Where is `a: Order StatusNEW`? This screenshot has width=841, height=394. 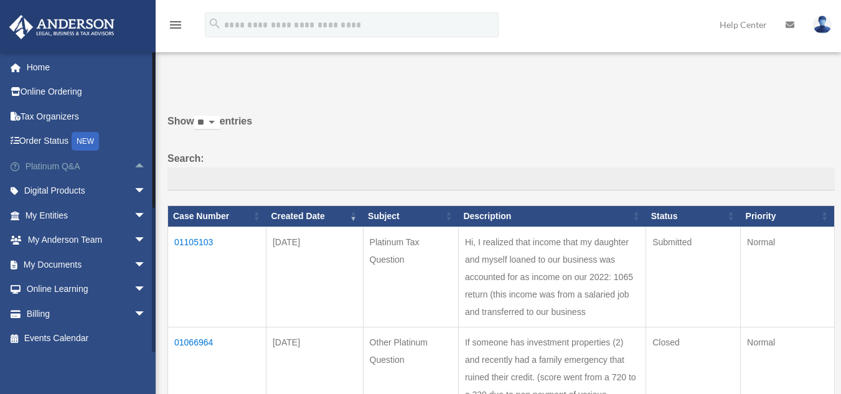 a: Order StatusNEW is located at coordinates (87, 141).